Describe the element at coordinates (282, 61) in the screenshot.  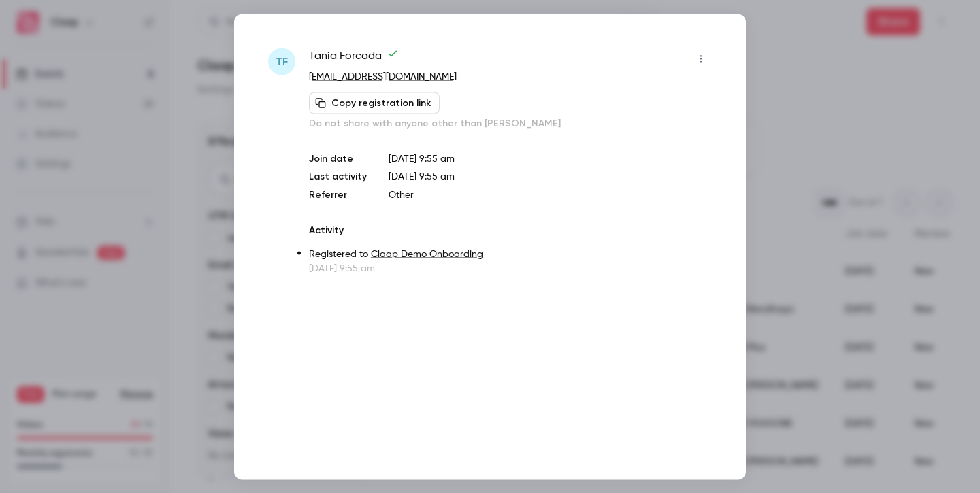
I see `span: TF` at that location.